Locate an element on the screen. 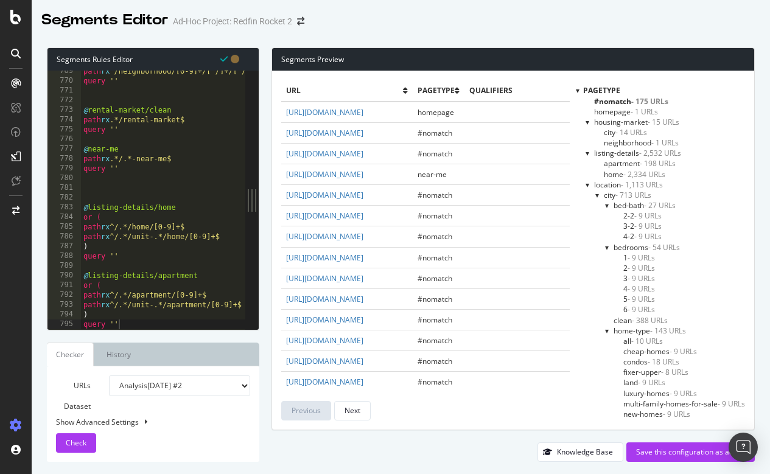 The height and width of the screenshot is (474, 770). div: 789 is located at coordinates (64, 266).